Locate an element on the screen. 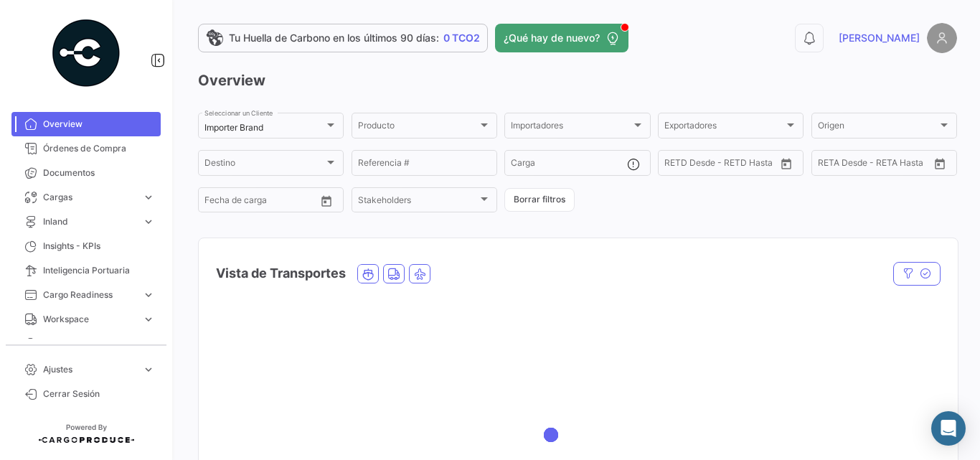  span: Importadores is located at coordinates (570, 127).